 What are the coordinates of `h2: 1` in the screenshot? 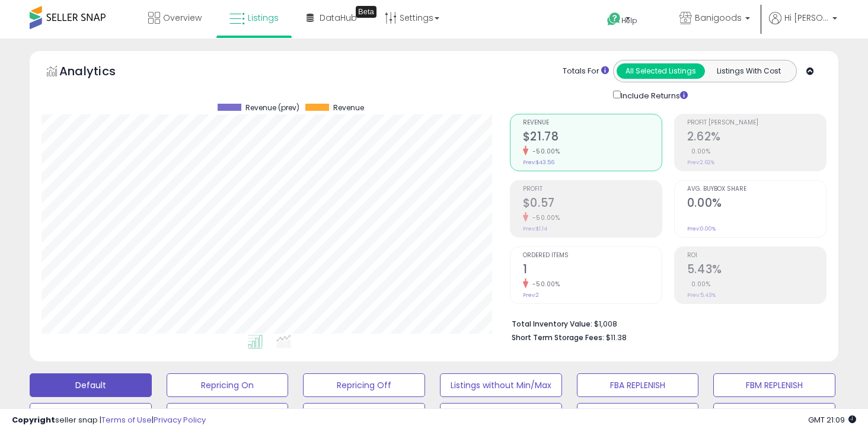 It's located at (592, 270).